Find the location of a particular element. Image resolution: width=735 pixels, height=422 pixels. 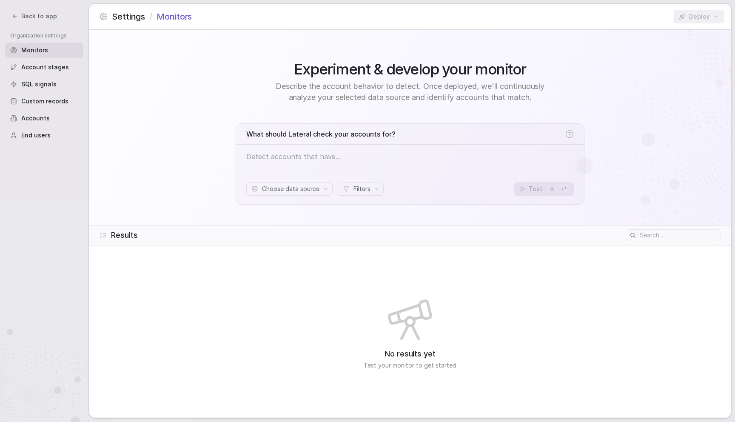

span: Describe the account behavior to detect. Once deployed, we'll continuously analyze your selected ... is located at coordinates (410, 92).